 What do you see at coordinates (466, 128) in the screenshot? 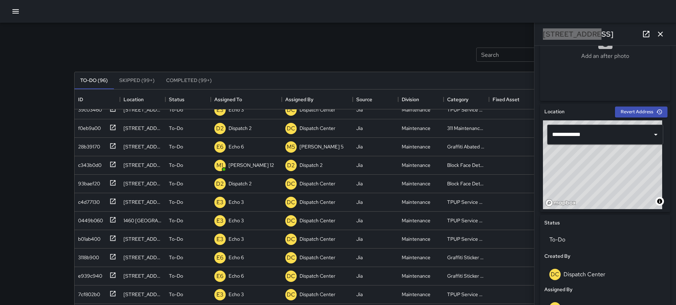
I see `div: 311 Maintenance Related Issue Reported` at bounding box center [466, 128].